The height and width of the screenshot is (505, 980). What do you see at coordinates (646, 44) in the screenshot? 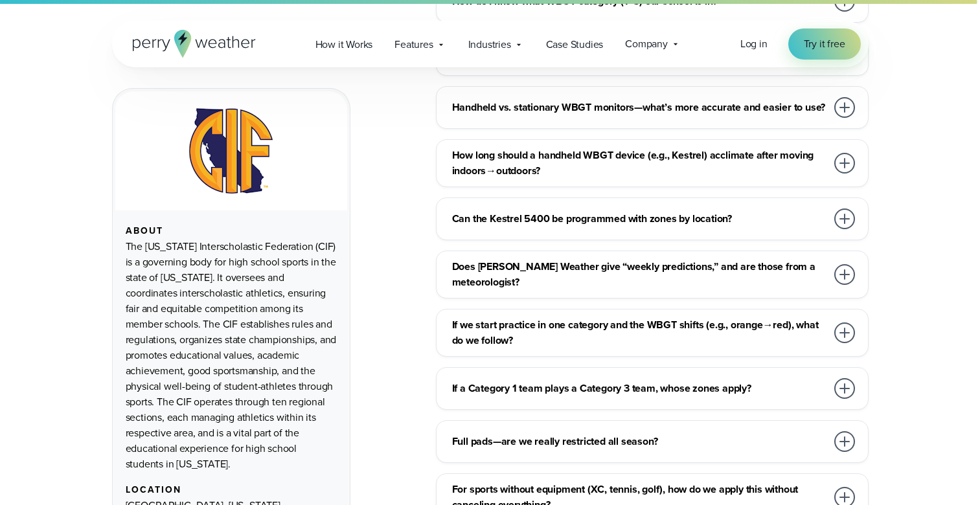
I see `span: Company` at bounding box center [646, 44].